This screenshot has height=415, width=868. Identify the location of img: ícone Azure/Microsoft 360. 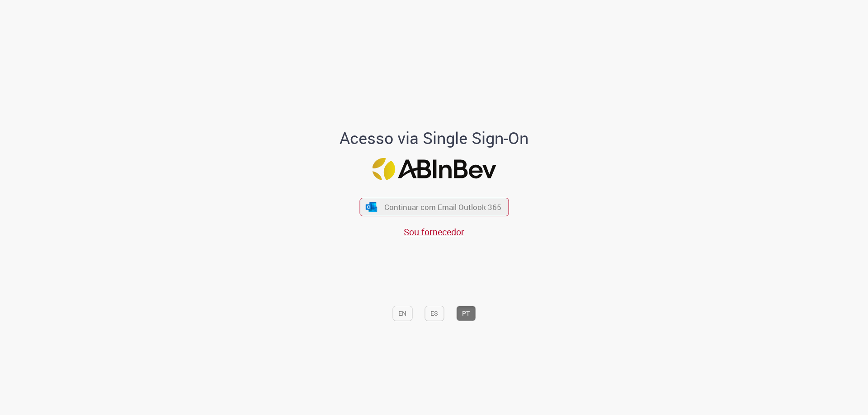
(371, 207).